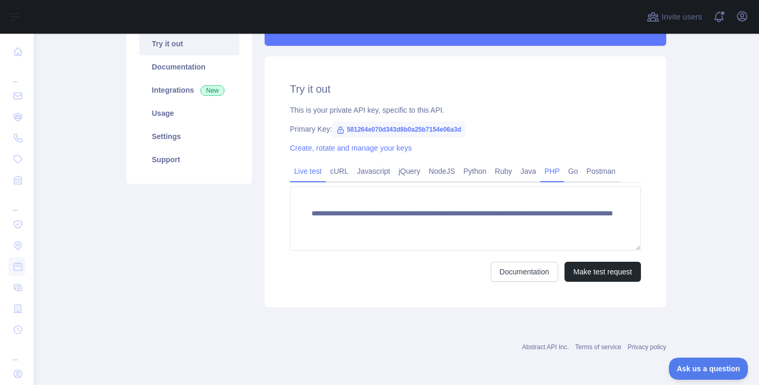  Describe the element at coordinates (409, 171) in the screenshot. I see `a: jQuery` at that location.